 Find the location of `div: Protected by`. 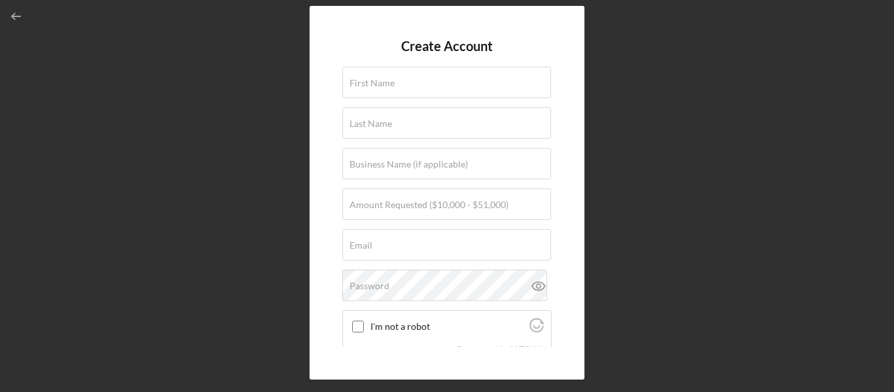

div: Protected by is located at coordinates (500, 350).